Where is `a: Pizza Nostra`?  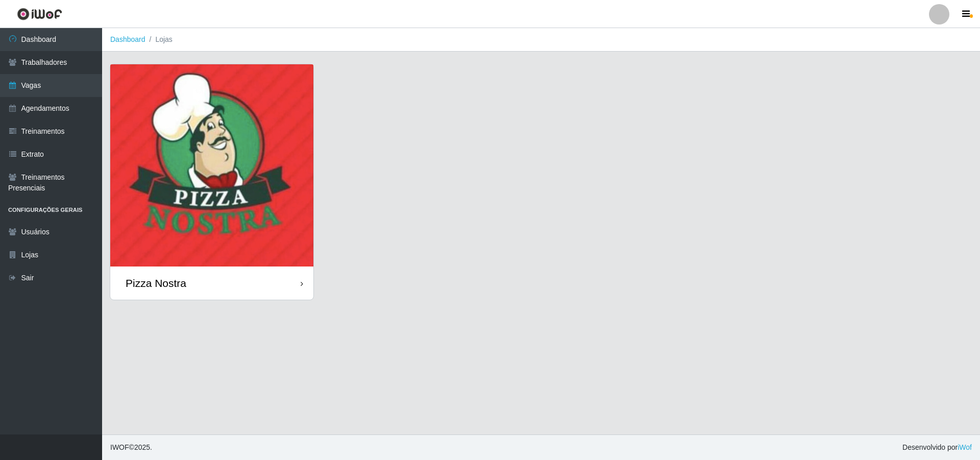 a: Pizza Nostra is located at coordinates (212, 182).